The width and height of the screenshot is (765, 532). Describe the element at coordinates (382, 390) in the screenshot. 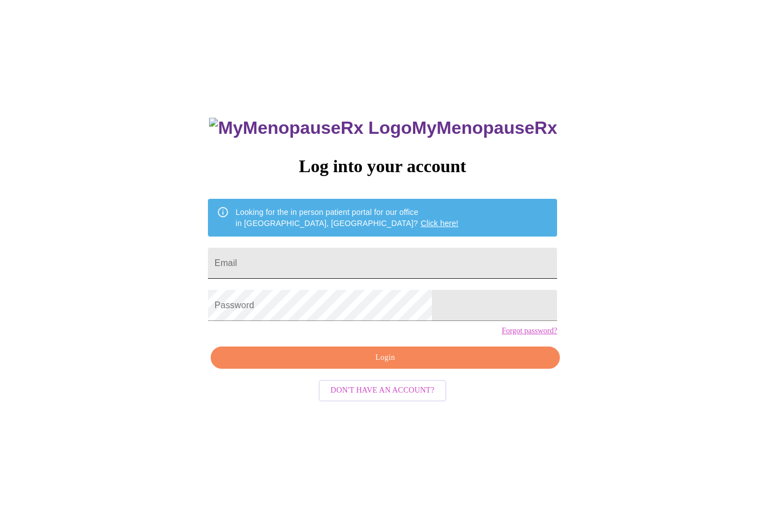

I see `span: Don't have an account?` at that location.